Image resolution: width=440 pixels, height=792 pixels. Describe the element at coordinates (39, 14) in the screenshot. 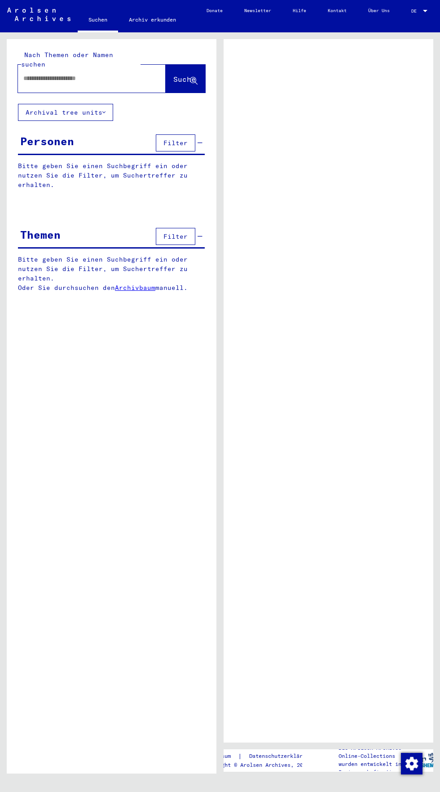

I see `img: Arolsen_neg.svg` at that location.